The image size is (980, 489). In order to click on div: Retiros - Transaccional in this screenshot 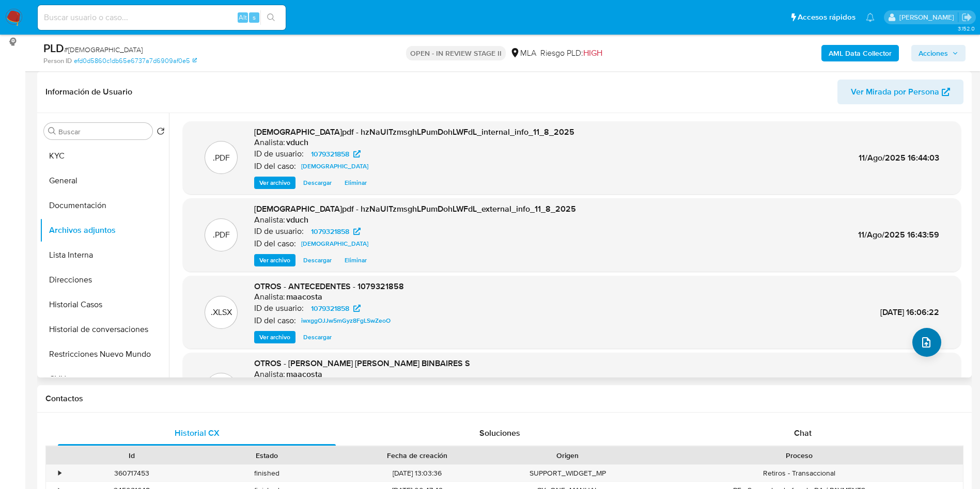, I will do `click(799, 473)`.